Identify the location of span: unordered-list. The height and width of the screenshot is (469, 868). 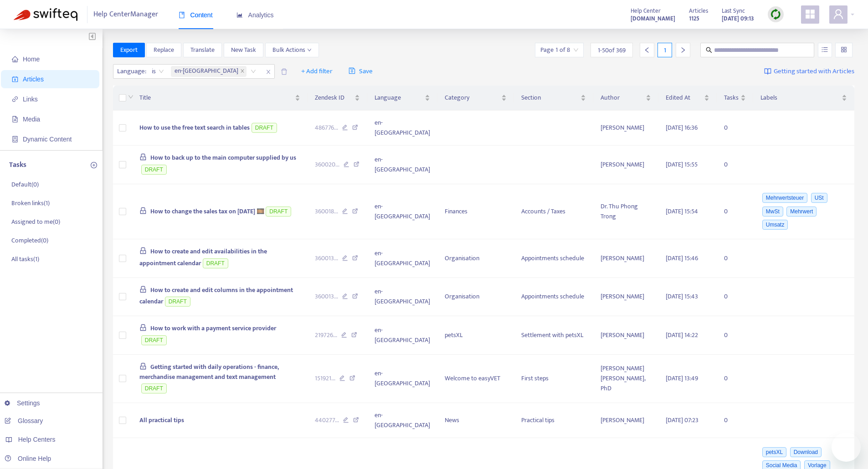
(825, 50).